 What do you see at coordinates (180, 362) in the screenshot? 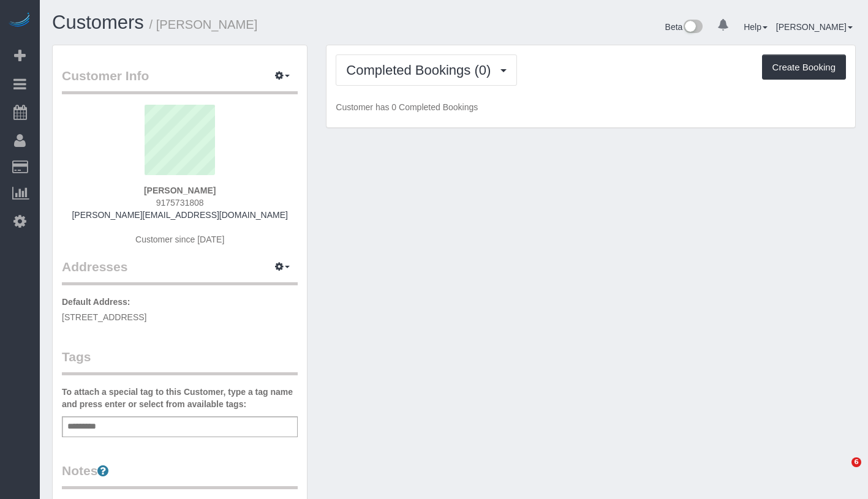
I see `legend: Tags` at bounding box center [180, 362].